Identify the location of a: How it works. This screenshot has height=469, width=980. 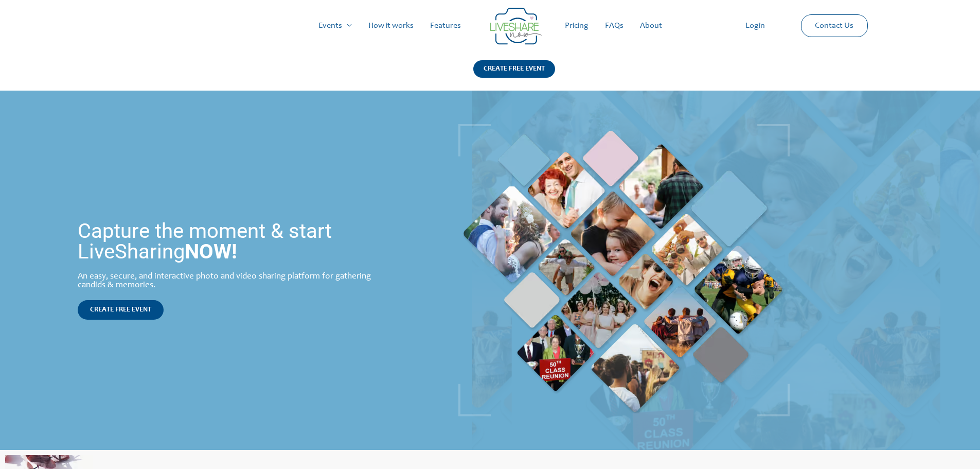
(391, 26).